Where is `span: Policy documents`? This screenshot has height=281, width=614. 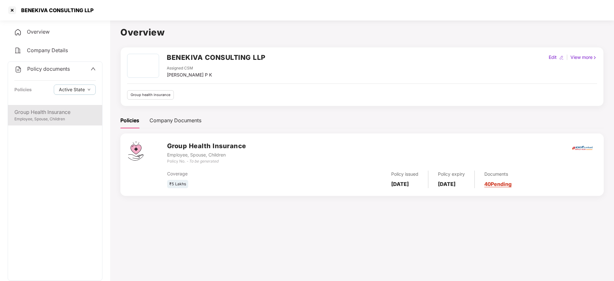
span: Policy documents is located at coordinates (48, 69).